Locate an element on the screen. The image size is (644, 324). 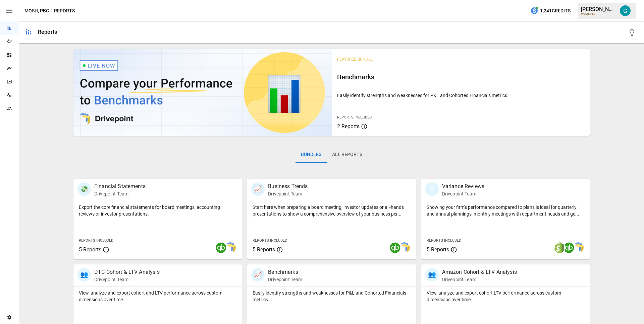
span: 2 Reports is located at coordinates (348, 126).